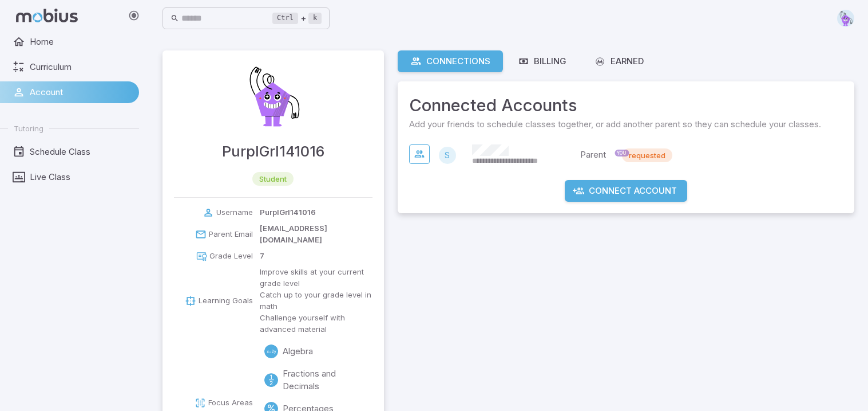 This screenshot has height=411, width=868. What do you see at coordinates (647, 155) in the screenshot?
I see `span: requested` at bounding box center [647, 155].